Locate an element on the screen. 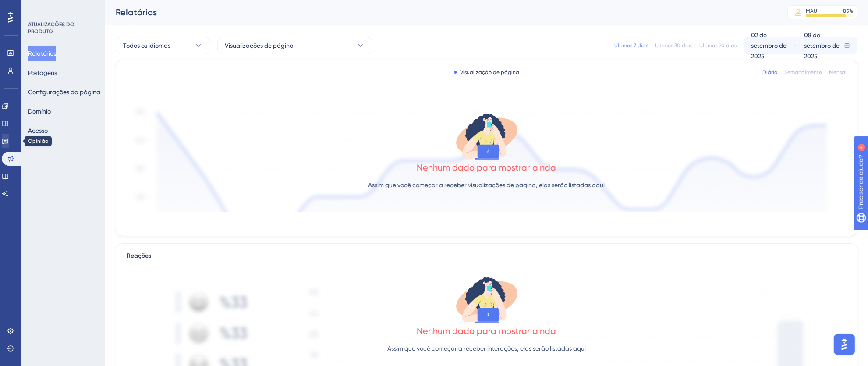 The width and height of the screenshot is (868, 366). font: MAU is located at coordinates (812, 11).